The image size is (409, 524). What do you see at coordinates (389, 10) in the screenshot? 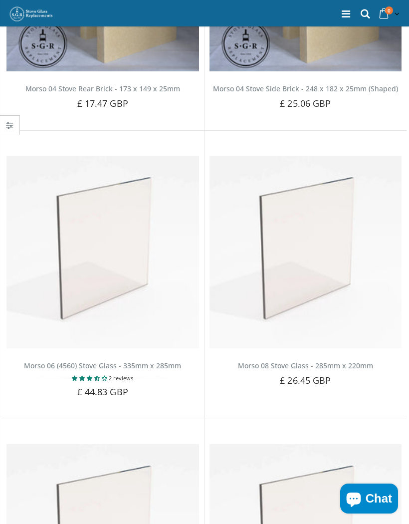
I see `span: 0` at bounding box center [389, 10].